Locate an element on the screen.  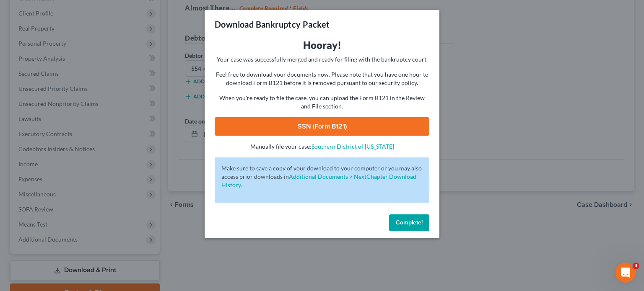
h3: Download Bankruptcy Packet is located at coordinates (272, 24).